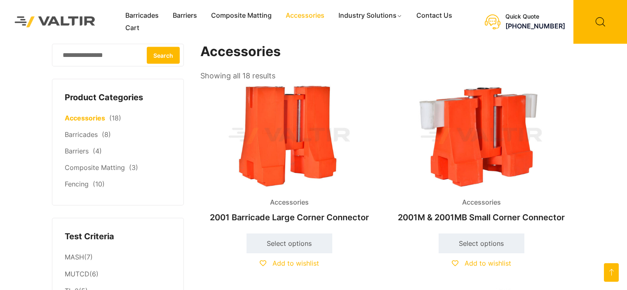 The width and height of the screenshot is (627, 290). What do you see at coordinates (99, 184) in the screenshot?
I see `span: (10)` at bounding box center [99, 184].